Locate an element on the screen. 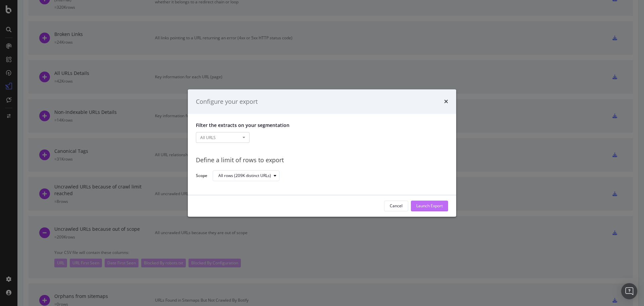 The height and width of the screenshot is (306, 644). div: Cancel is located at coordinates (396, 206).